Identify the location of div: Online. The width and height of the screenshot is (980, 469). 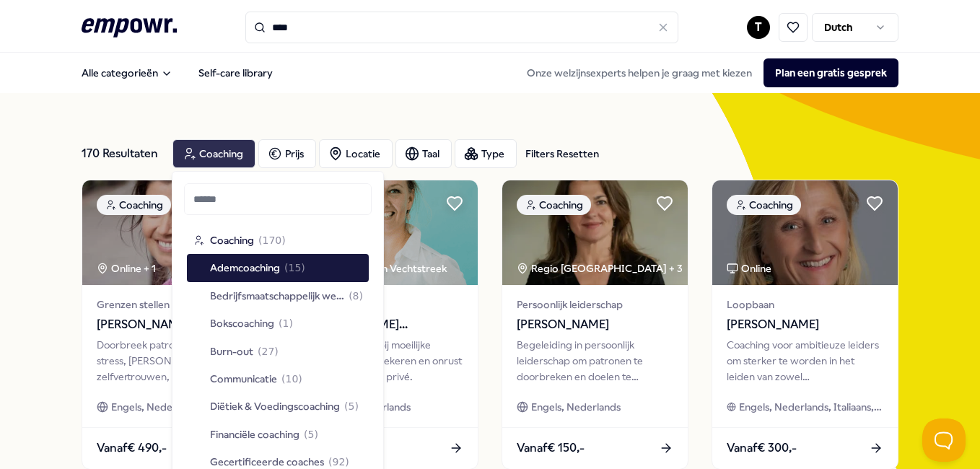
(749, 269).